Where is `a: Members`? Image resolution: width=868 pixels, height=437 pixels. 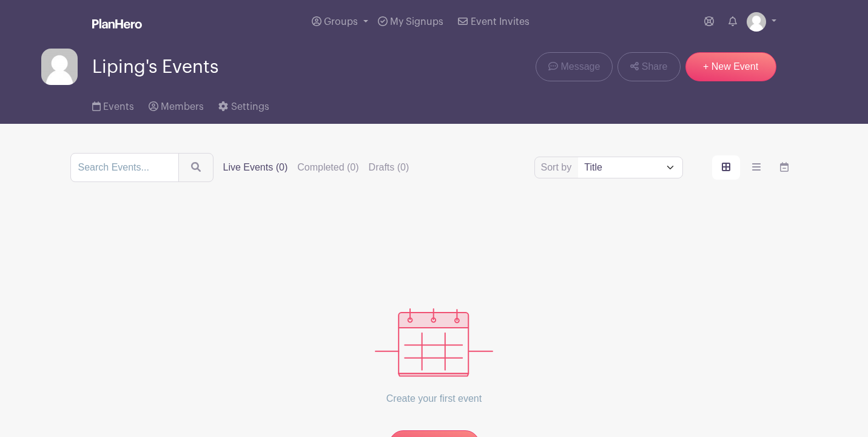 a: Members is located at coordinates (176, 104).